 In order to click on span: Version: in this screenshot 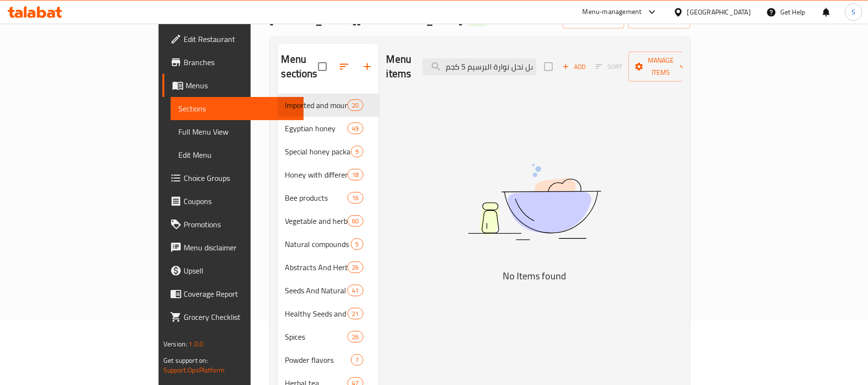, I will do `click(175, 344)`.